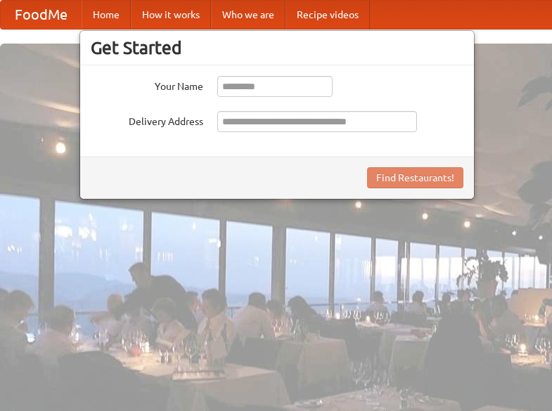 This screenshot has width=552, height=411. What do you see at coordinates (248, 15) in the screenshot?
I see `a: Who we are` at bounding box center [248, 15].